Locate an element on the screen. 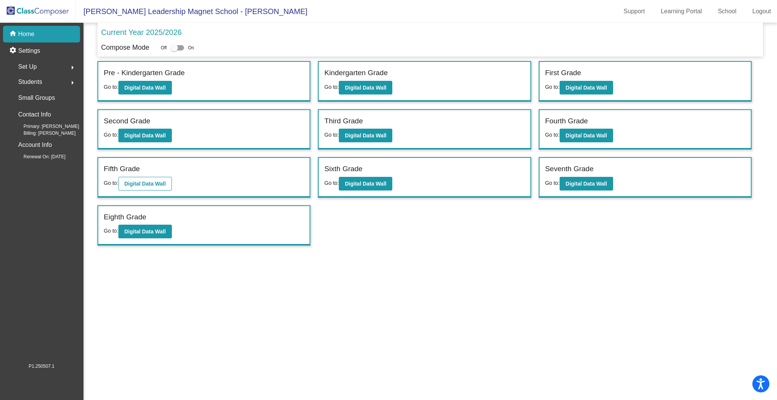  label: First Grade is located at coordinates (563, 73).